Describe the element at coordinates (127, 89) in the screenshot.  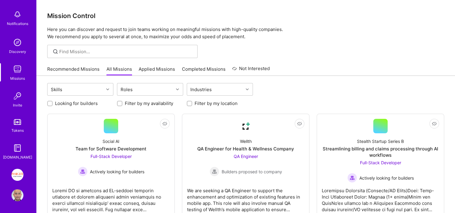
I see `div: Roles` at that location.